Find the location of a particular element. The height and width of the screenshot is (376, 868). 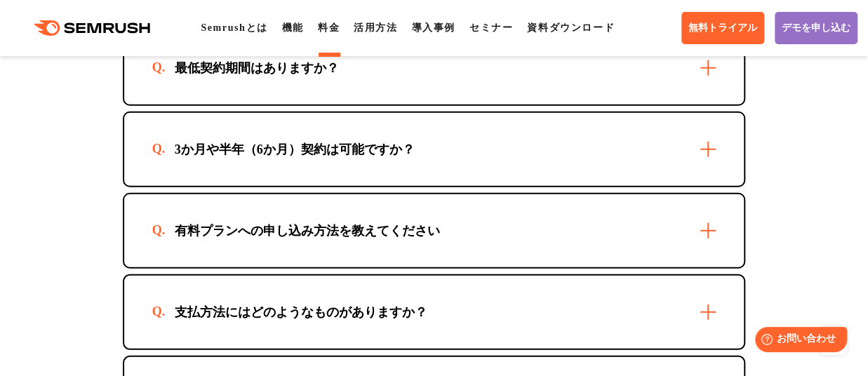

span: お問い合わせ is located at coordinates (63, 17).